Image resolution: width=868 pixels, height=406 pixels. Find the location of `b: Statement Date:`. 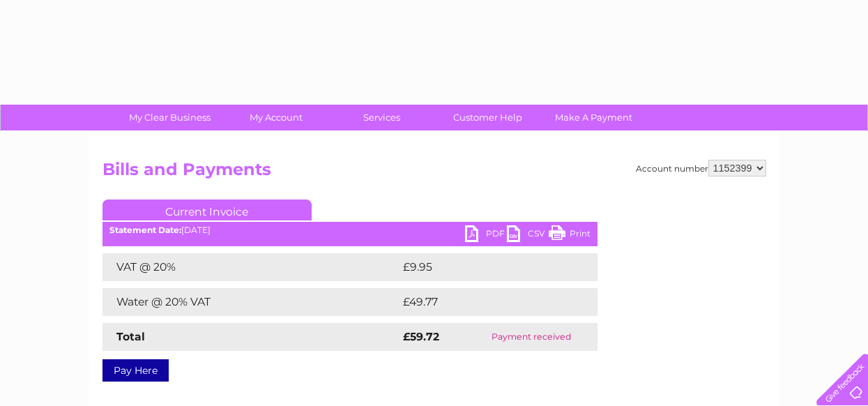

b: Statement Date: is located at coordinates (145, 229).